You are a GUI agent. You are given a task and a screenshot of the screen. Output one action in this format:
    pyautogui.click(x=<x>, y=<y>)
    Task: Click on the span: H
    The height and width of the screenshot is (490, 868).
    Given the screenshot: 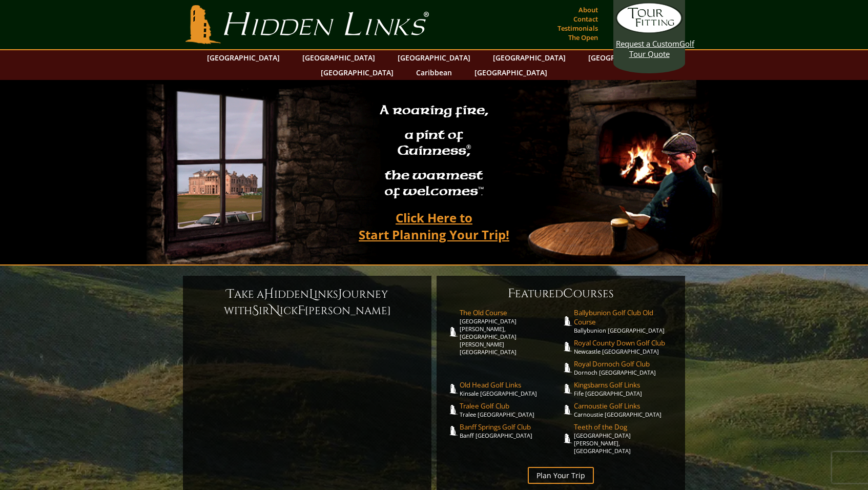 What is the action you would take?
    pyautogui.click(x=269, y=294)
    